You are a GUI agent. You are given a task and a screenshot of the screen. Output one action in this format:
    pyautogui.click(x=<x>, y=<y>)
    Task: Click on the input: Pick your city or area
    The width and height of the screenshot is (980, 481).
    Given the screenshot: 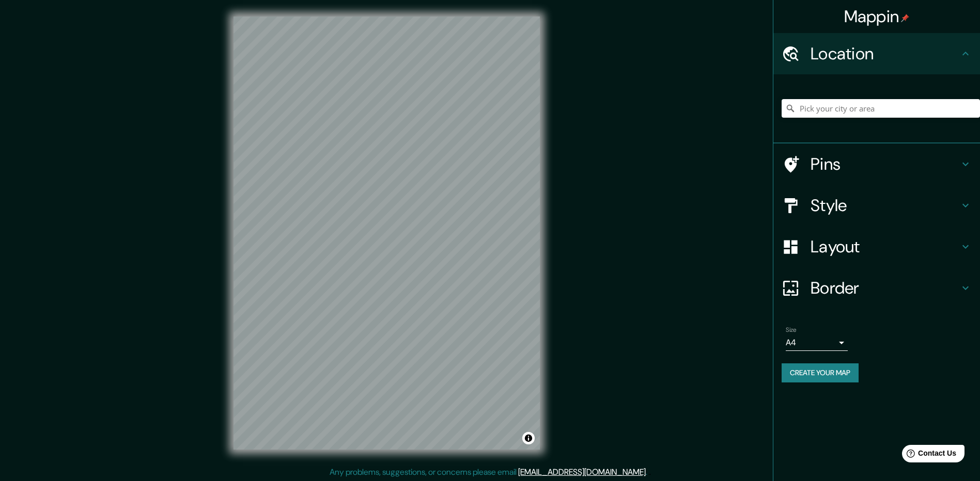 What is the action you would take?
    pyautogui.click(x=881, y=109)
    